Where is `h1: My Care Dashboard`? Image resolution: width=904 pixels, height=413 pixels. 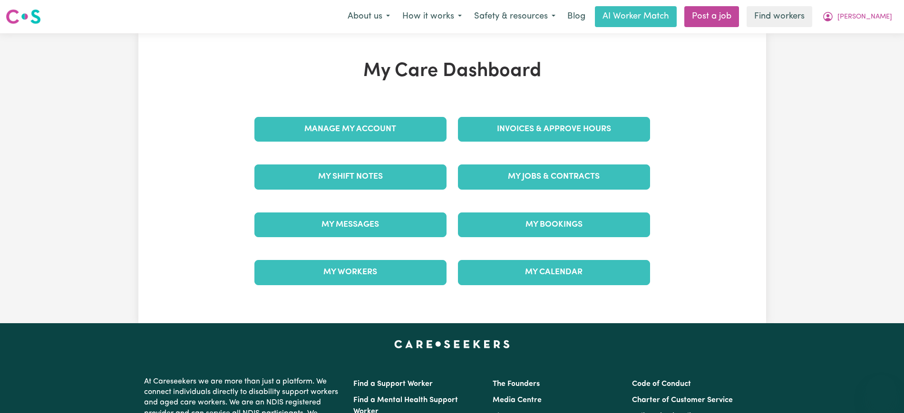
h1: My Care Dashboard is located at coordinates (452, 71).